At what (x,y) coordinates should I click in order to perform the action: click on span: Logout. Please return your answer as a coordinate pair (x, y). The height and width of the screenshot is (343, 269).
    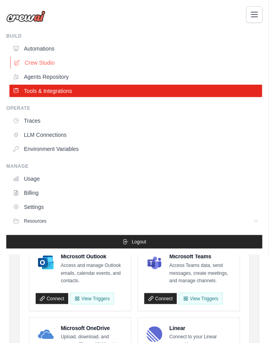
    Looking at the image, I should click on (139, 242).